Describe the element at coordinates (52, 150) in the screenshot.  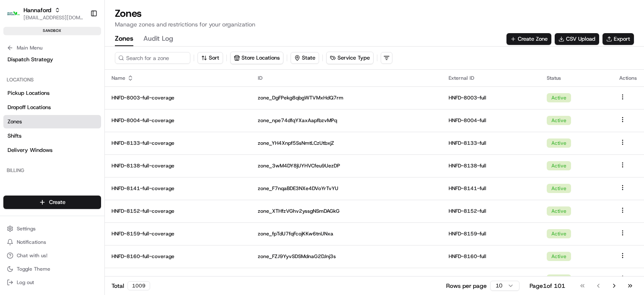
I see `a: Delivery Windows` at that location.